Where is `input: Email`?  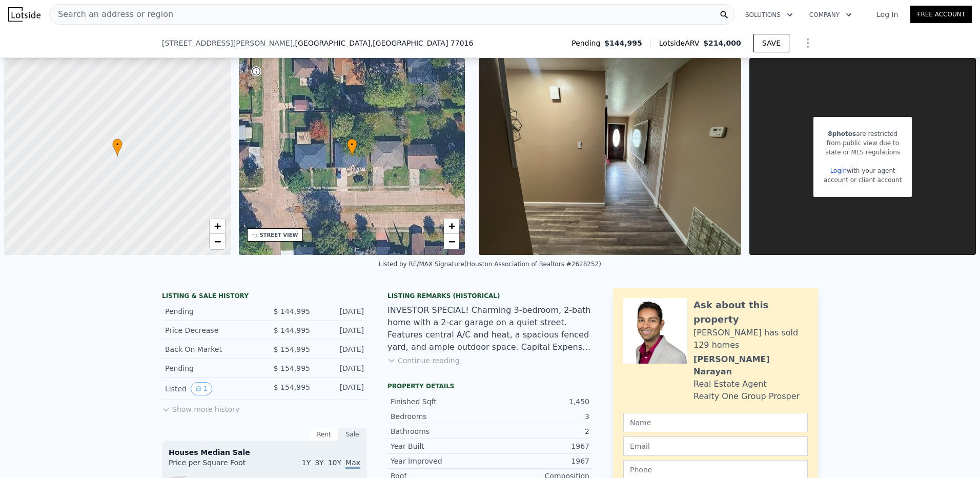
input: Email is located at coordinates (715, 446).